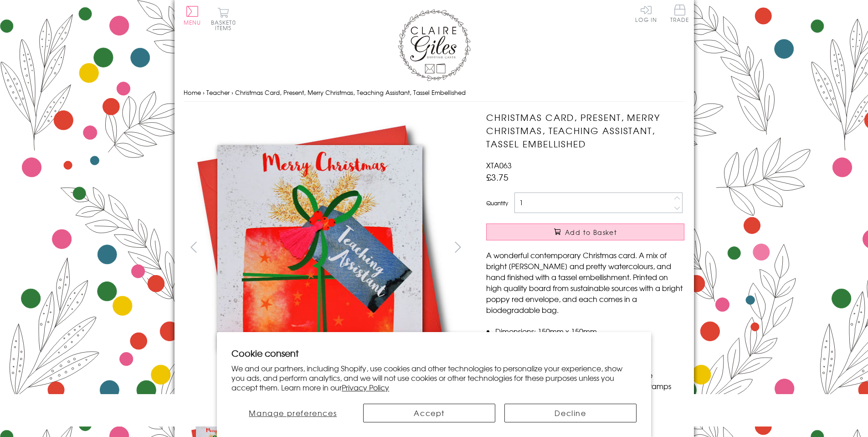 The width and height of the screenshot is (868, 437). What do you see at coordinates (458, 246) in the screenshot?
I see `button: next` at bounding box center [458, 246].